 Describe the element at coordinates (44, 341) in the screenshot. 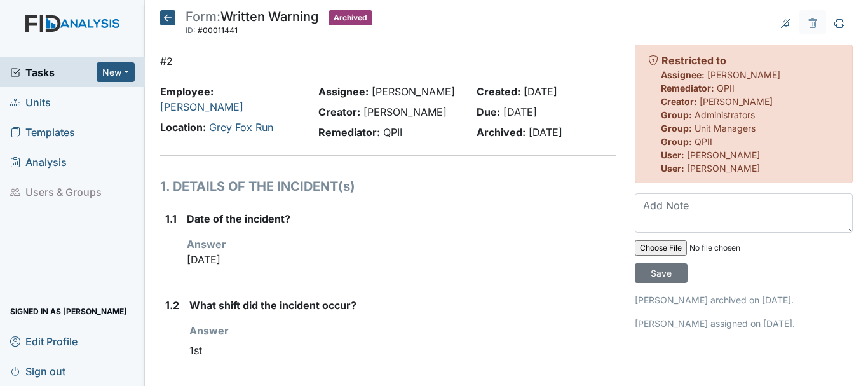

I see `span: Edit Profile` at that location.